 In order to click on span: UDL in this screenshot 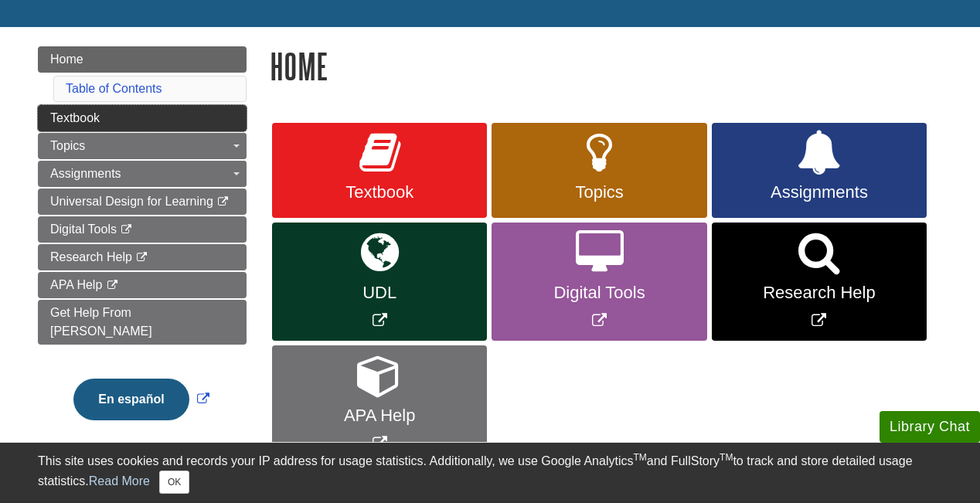, I will do `click(380, 293)`.